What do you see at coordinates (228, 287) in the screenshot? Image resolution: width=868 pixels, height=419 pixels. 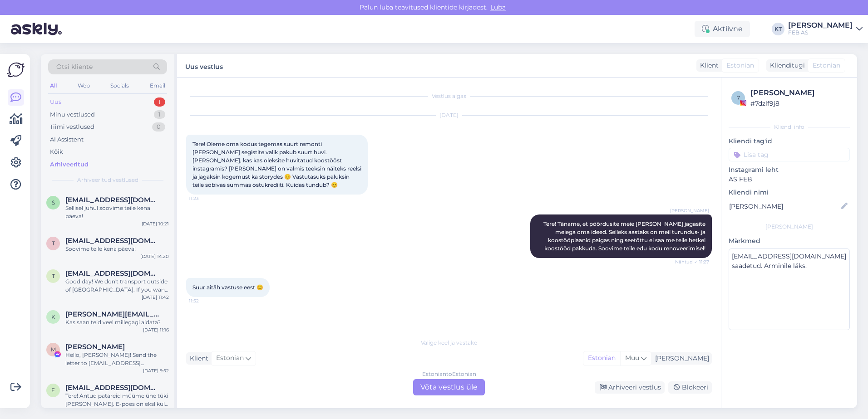 I see `span: Suur aitäh vastuse eest 😊` at bounding box center [228, 287].